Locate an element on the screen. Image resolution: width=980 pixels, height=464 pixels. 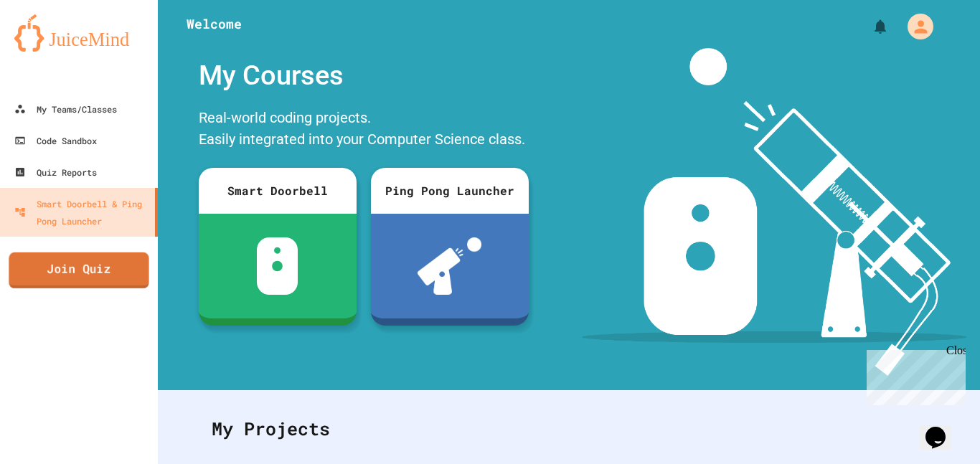
div: My Projects is located at coordinates (569, 429).